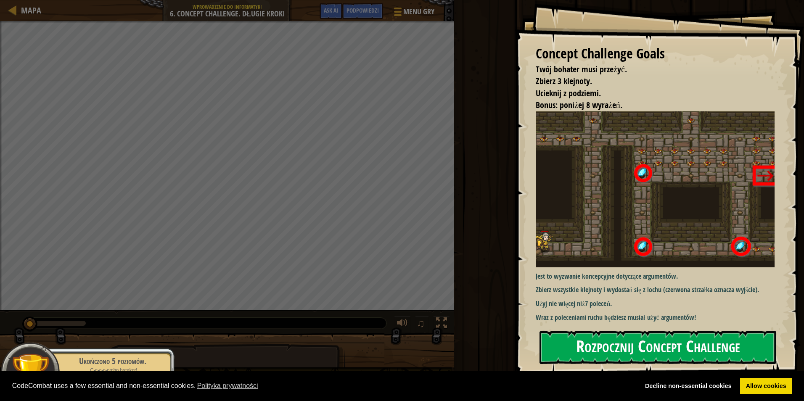 The height and width of the screenshot is (401, 804). Describe the element at coordinates (657, 347) in the screenshot. I see `button: Rozpocznij Concept Challenge` at that location.